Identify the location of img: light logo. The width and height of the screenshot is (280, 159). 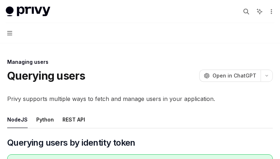
(28, 12).